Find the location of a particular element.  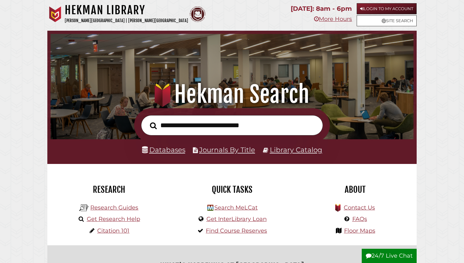

h2: Research is located at coordinates (109, 189).